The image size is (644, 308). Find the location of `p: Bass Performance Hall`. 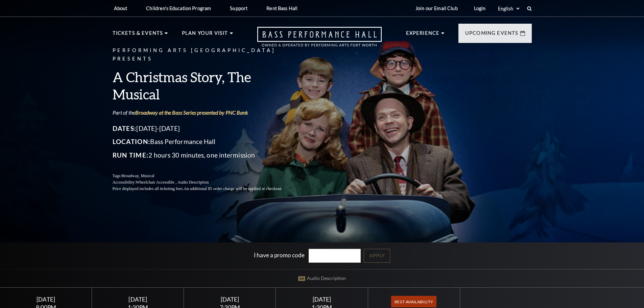

p: Bass Performance Hall is located at coordinates (205, 142).